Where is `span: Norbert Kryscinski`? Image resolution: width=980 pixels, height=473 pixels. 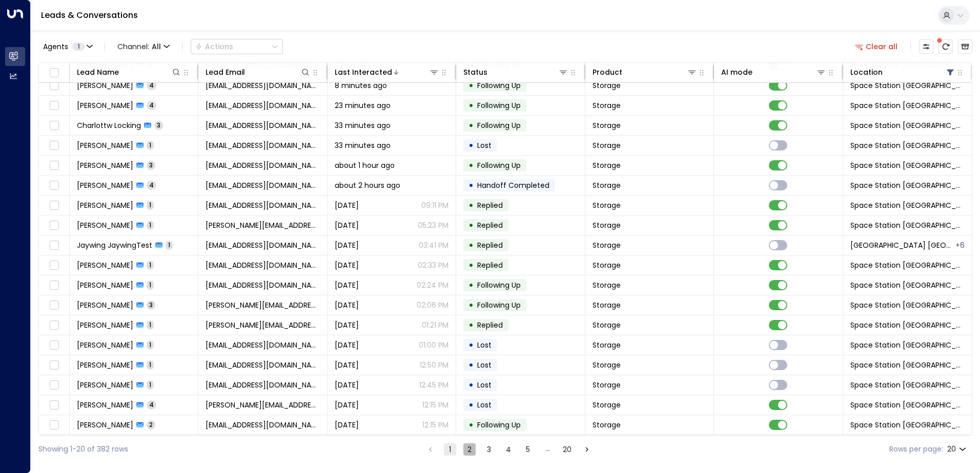 span: Norbert Kryscinski is located at coordinates (105, 385).